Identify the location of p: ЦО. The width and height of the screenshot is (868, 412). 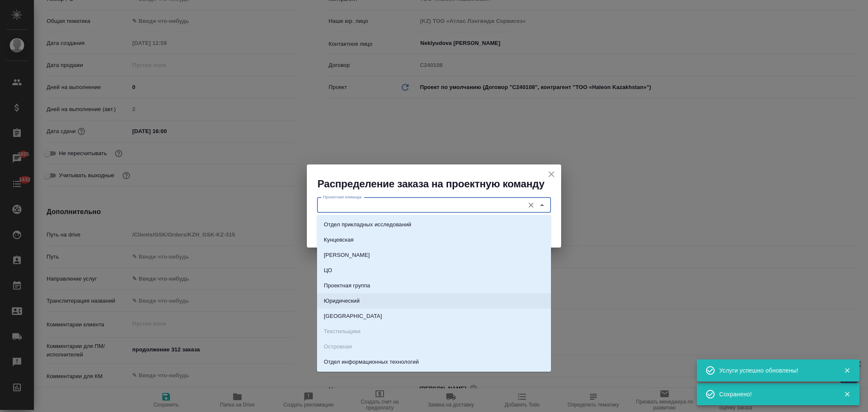
(328, 270).